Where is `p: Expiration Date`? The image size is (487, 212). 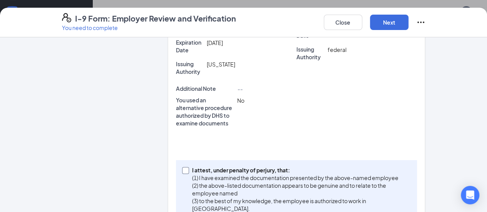 p: Expiration Date is located at coordinates (190, 46).